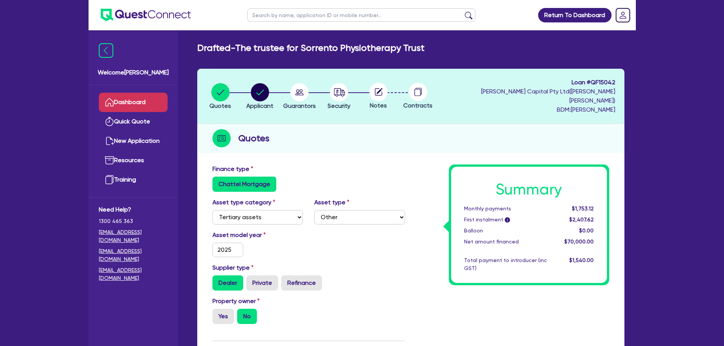 This screenshot has width=724, height=346. What do you see at coordinates (133, 210) in the screenshot?
I see `span: Need Help?` at bounding box center [133, 210].